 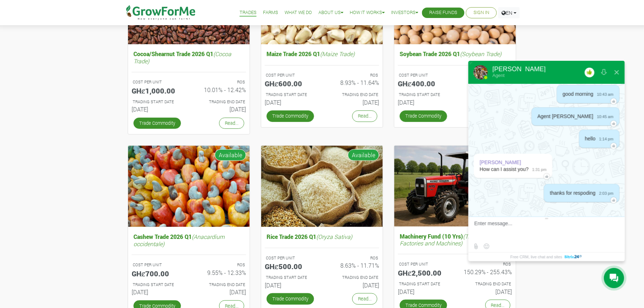 I want to click on a: Raise Funds, so click(x=443, y=13).